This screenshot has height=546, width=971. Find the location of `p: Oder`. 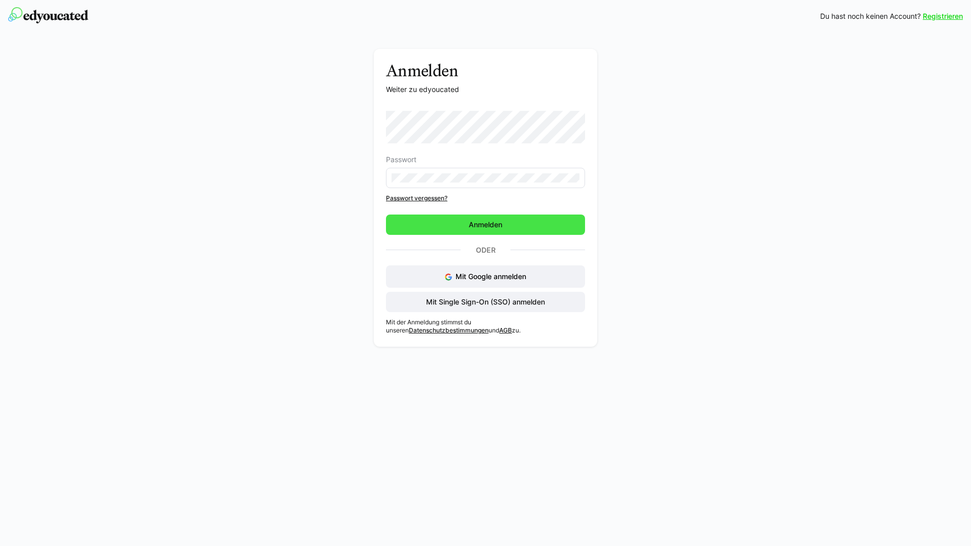

p: Oder is located at coordinates (486, 250).